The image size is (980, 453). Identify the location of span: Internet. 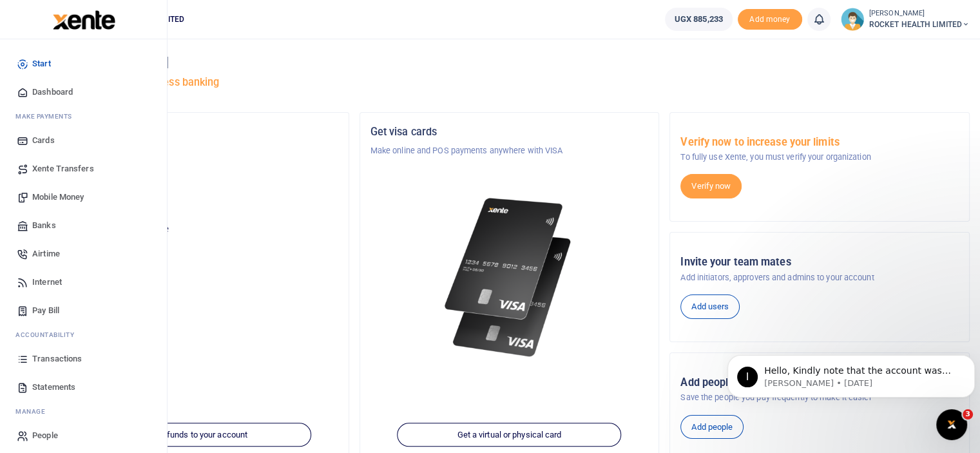
(47, 282).